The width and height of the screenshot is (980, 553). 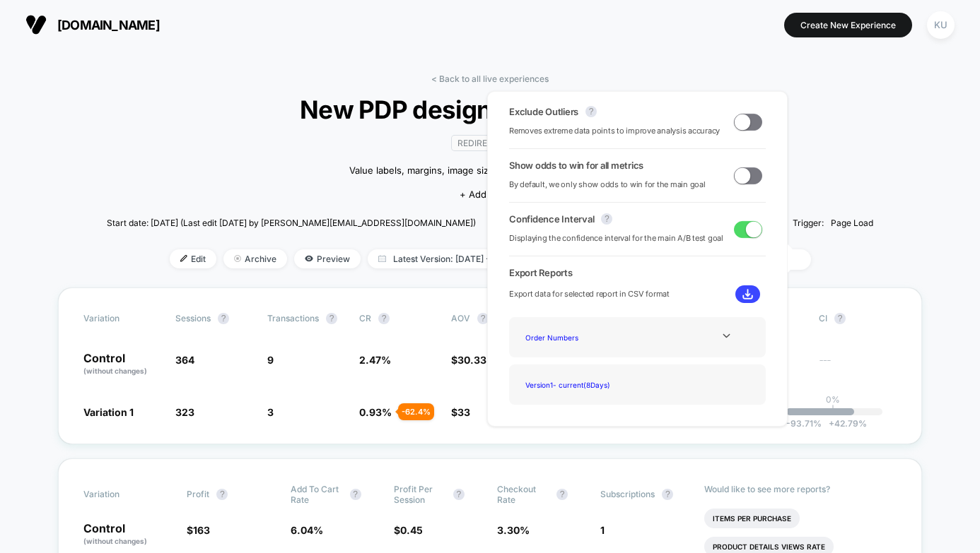 What do you see at coordinates (193, 318) in the screenshot?
I see `span: Sessions` at bounding box center [193, 318].